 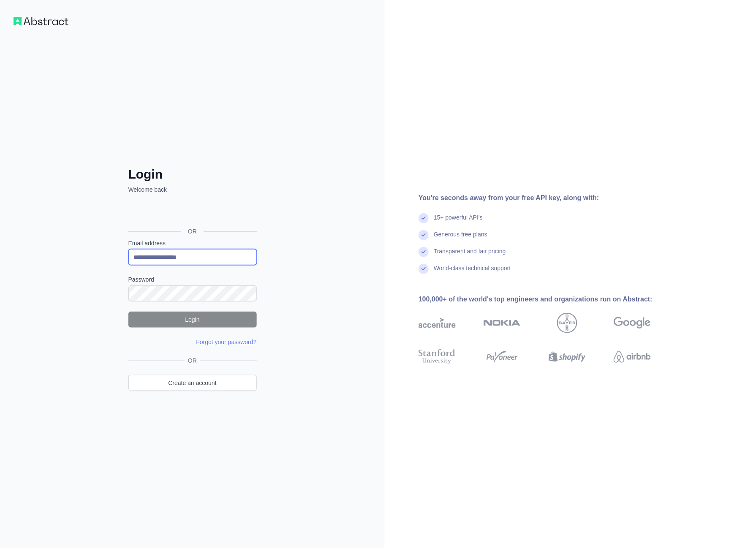 I want to click on label: Password, so click(x=193, y=279).